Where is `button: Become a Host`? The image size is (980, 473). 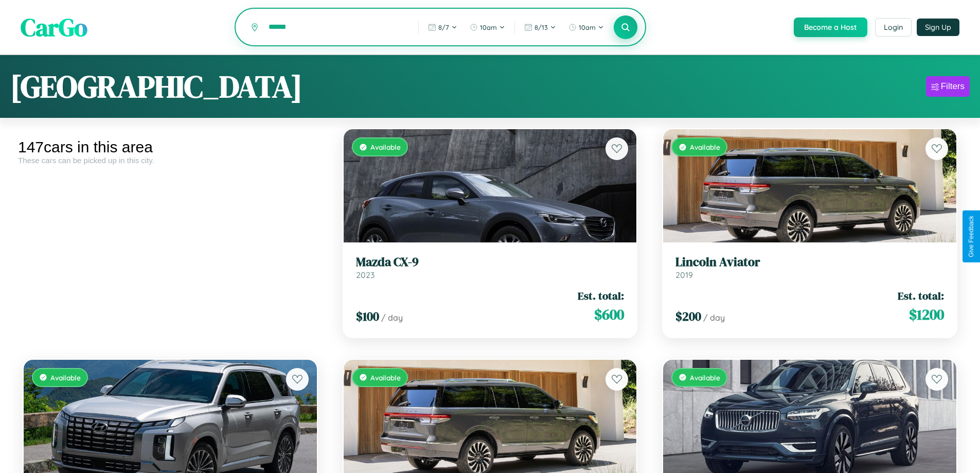 button: Become a Host is located at coordinates (831, 27).